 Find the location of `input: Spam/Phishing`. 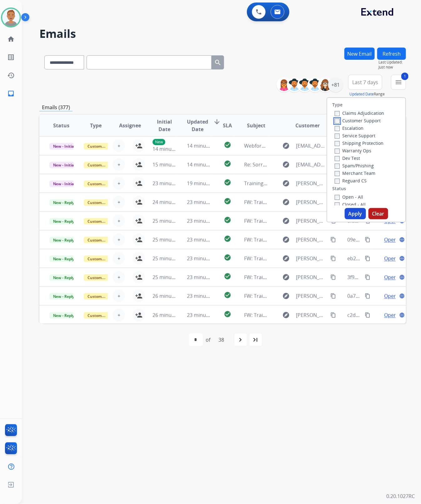

input: Spam/Phishing is located at coordinates (337, 166).